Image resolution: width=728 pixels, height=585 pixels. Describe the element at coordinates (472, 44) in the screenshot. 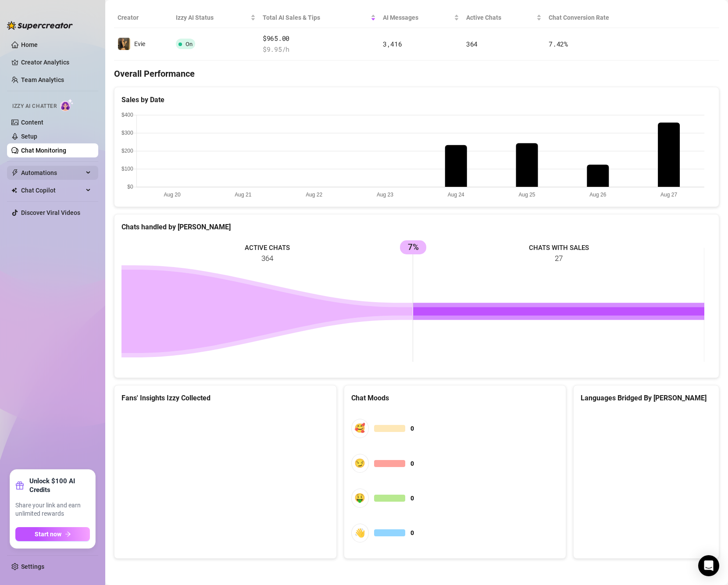

I see `span: 364` at that location.